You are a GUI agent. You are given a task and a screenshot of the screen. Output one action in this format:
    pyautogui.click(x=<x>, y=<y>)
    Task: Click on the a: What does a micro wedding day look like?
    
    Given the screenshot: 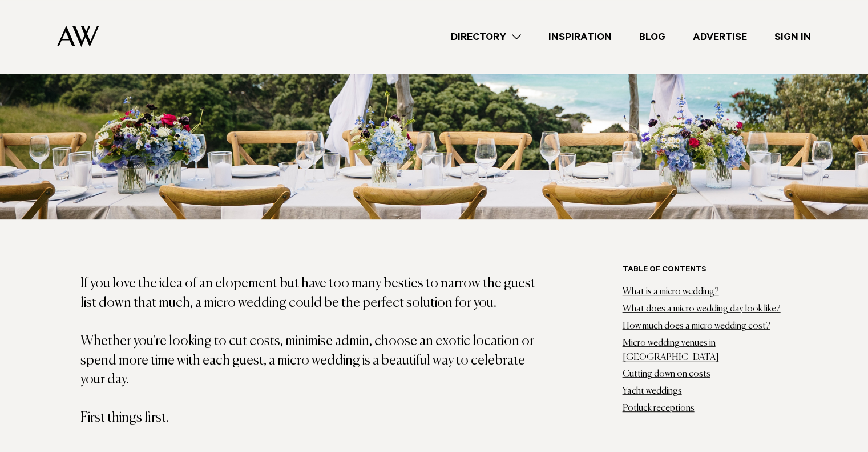 What is the action you would take?
    pyautogui.click(x=701, y=309)
    